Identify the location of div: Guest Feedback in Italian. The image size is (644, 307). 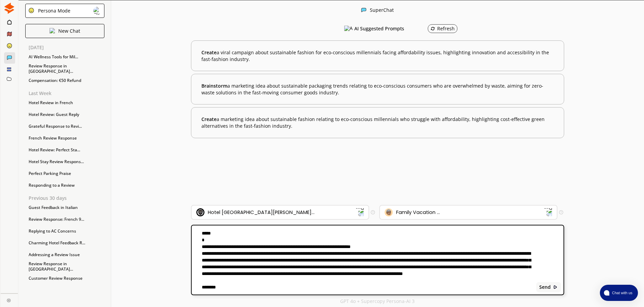
(65, 207).